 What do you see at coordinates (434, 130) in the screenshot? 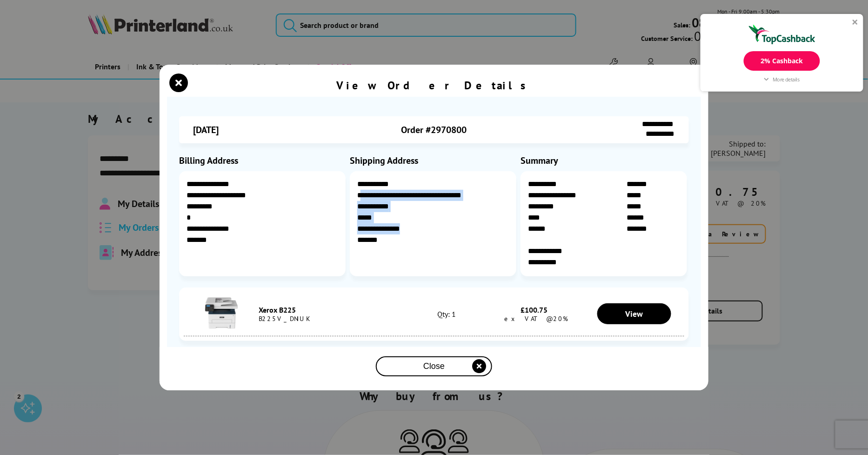
I see `span: Order #2970800` at bounding box center [434, 130].